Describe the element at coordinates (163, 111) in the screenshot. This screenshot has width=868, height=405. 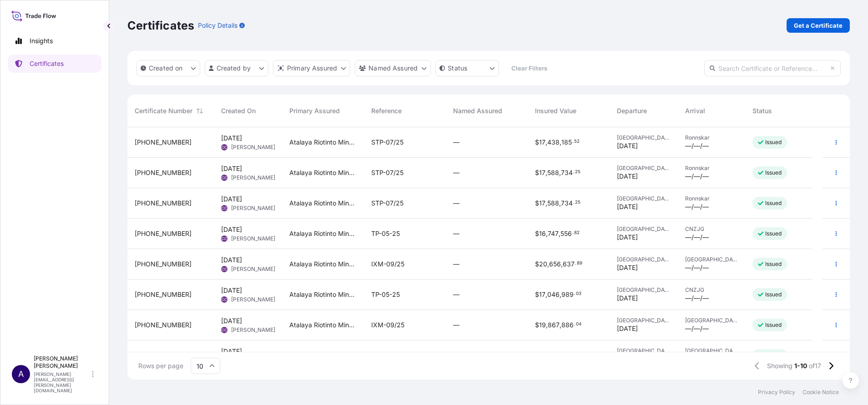
I see `span: Certificate Number` at that location.